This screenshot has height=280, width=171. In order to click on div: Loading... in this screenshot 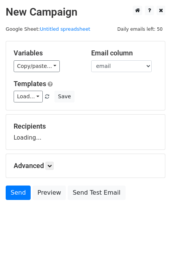, I will do `click(86, 132)`.